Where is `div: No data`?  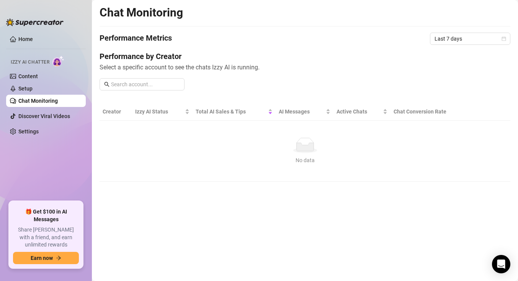 div: No data is located at coordinates (305, 160).